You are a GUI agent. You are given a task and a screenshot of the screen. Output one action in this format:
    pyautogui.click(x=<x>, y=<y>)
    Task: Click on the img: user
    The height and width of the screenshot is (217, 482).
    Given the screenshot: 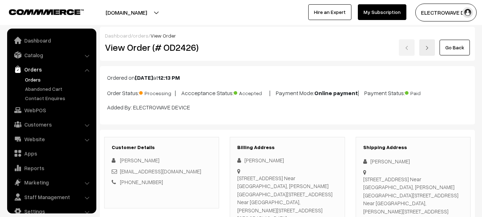 What is the action you would take?
    pyautogui.click(x=468, y=12)
    